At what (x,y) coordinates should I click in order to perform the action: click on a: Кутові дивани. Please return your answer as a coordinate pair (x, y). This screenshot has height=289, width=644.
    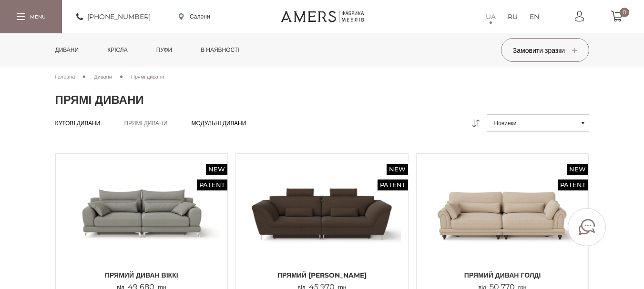
    Looking at the image, I should click on (78, 123).